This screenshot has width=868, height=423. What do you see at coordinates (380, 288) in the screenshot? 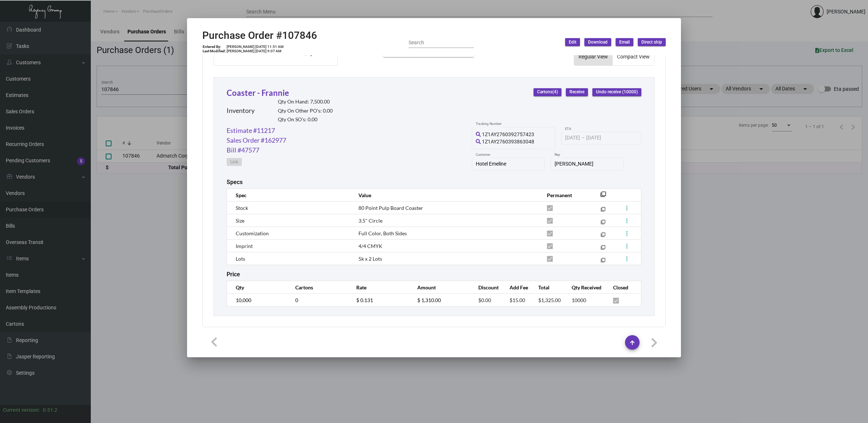
I see `th: Rate` at bounding box center [380, 288].